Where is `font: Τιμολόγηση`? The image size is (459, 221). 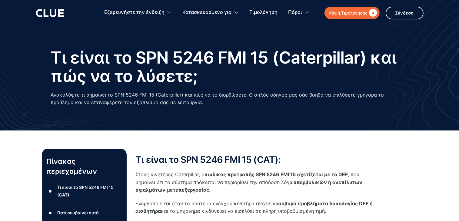
font: Τιμολόγηση is located at coordinates (264, 12).